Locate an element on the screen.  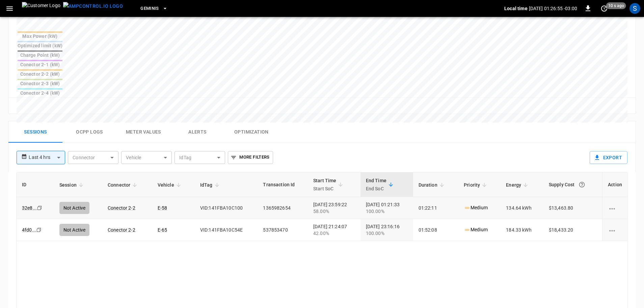
button: Alerts is located at coordinates (197, 132).